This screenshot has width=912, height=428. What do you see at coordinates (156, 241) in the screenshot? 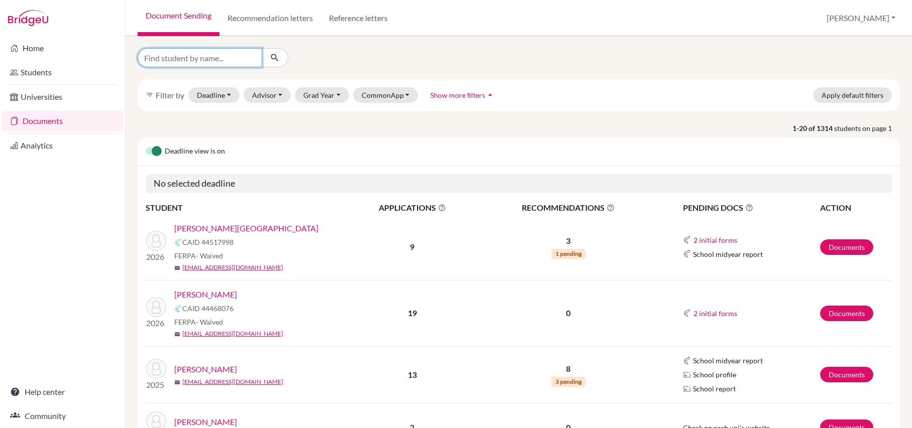
I see `img: Anderson, Sydney` at bounding box center [156, 241].